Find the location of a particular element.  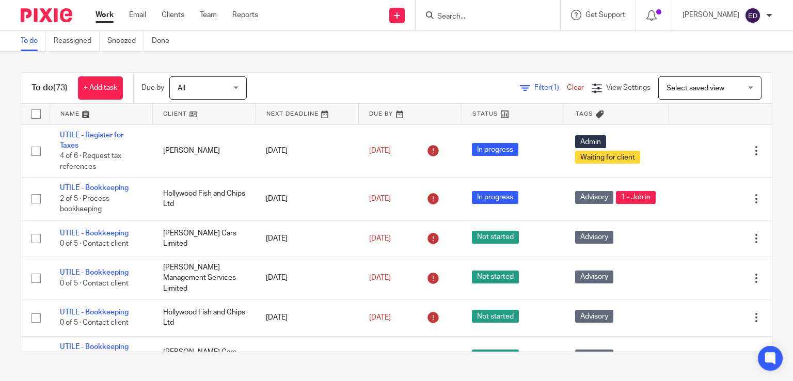

span: View Settings is located at coordinates (628, 88).